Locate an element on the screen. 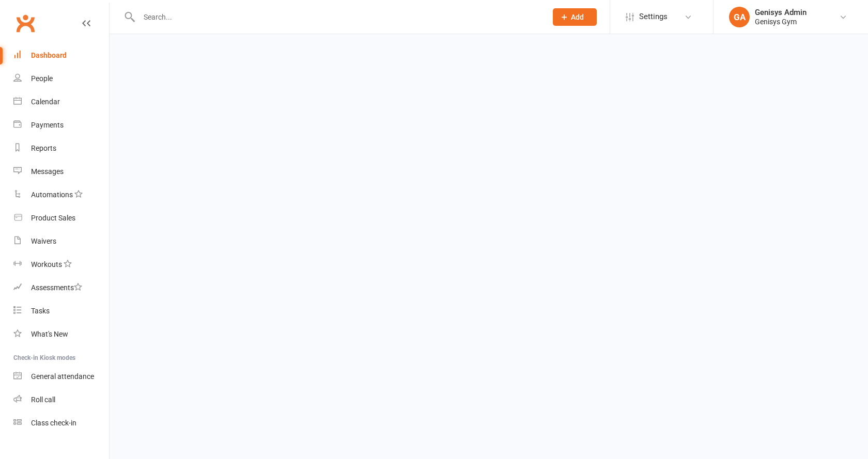 The height and width of the screenshot is (459, 868). a: Calendar is located at coordinates (61, 101).